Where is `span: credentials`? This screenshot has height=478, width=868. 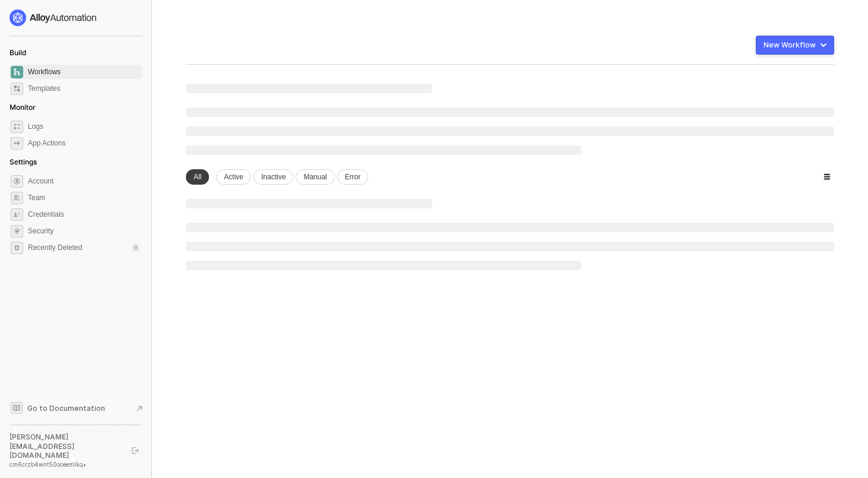 span: credentials is located at coordinates (16, 214).